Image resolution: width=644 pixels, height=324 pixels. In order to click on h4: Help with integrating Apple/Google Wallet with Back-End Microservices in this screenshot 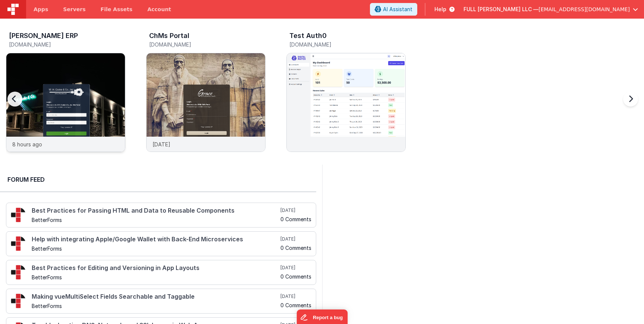, I will do `click(155, 239)`.